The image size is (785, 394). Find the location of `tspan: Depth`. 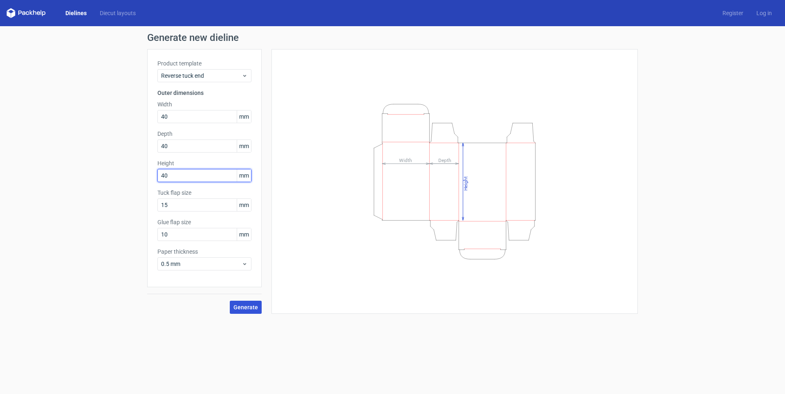

tspan: Depth is located at coordinates (445, 160).